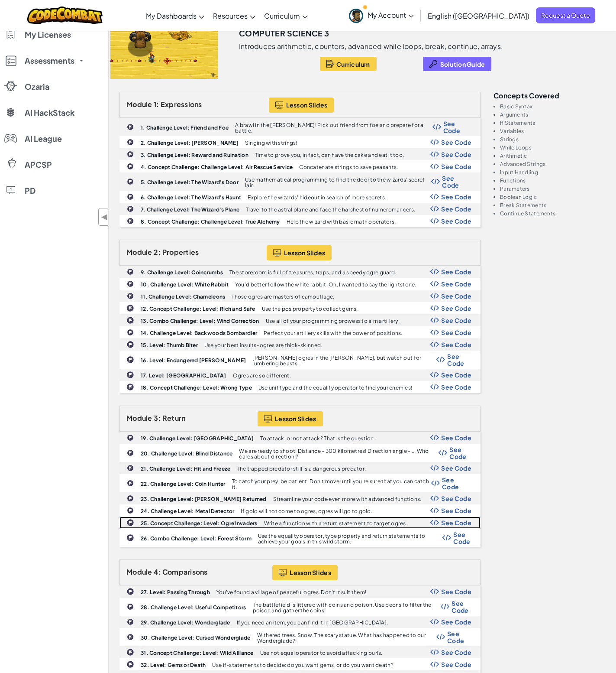  What do you see at coordinates (300, 332) in the screenshot?
I see `a: 14. Challenge Level: Backwoods Bombardier Perfect your artillery skills with the power of positio...` at bounding box center [300, 332].